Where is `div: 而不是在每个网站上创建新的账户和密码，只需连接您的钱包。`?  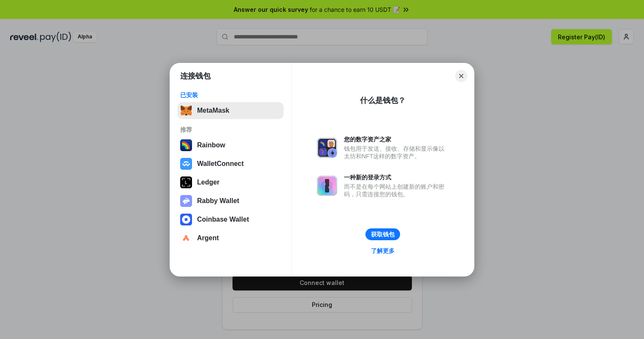
div: 而不是在每个网站上创建新的账户和密码，只需连接您的钱包。 is located at coordinates (396, 190).